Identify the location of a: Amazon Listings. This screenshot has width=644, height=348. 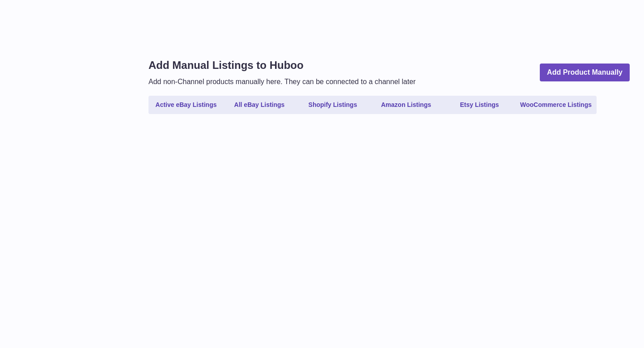
(406, 105).